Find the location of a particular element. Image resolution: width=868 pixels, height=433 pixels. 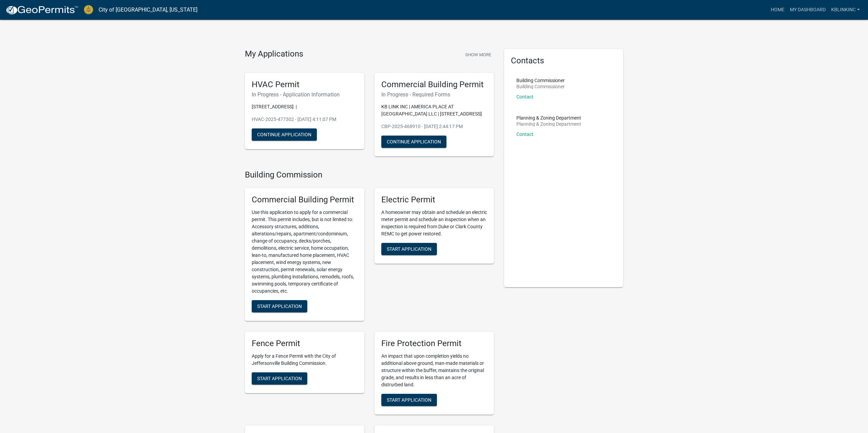

h5: Fence Permit is located at coordinates (305, 344).